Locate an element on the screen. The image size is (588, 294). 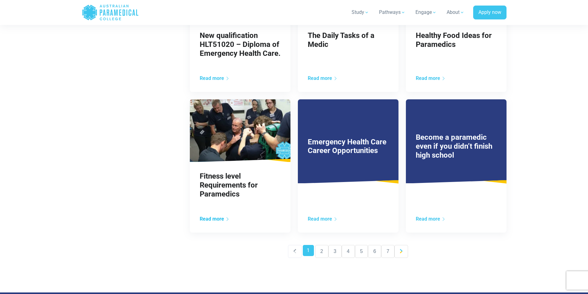
a: Fitness level Requirements for Paramedics is located at coordinates (229, 185).